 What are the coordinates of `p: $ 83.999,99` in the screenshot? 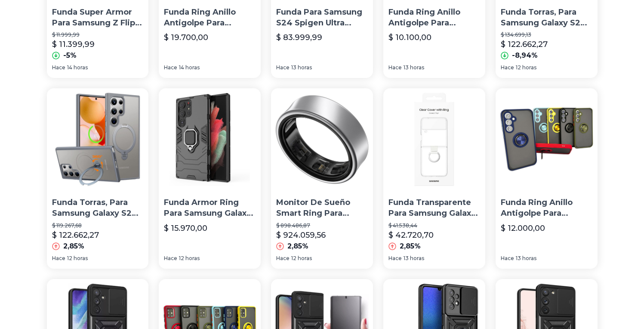 It's located at (299, 38).